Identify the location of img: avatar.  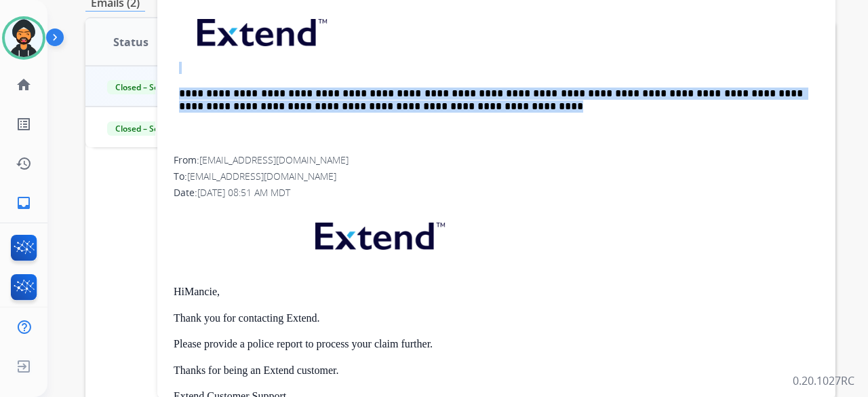
(24, 38).